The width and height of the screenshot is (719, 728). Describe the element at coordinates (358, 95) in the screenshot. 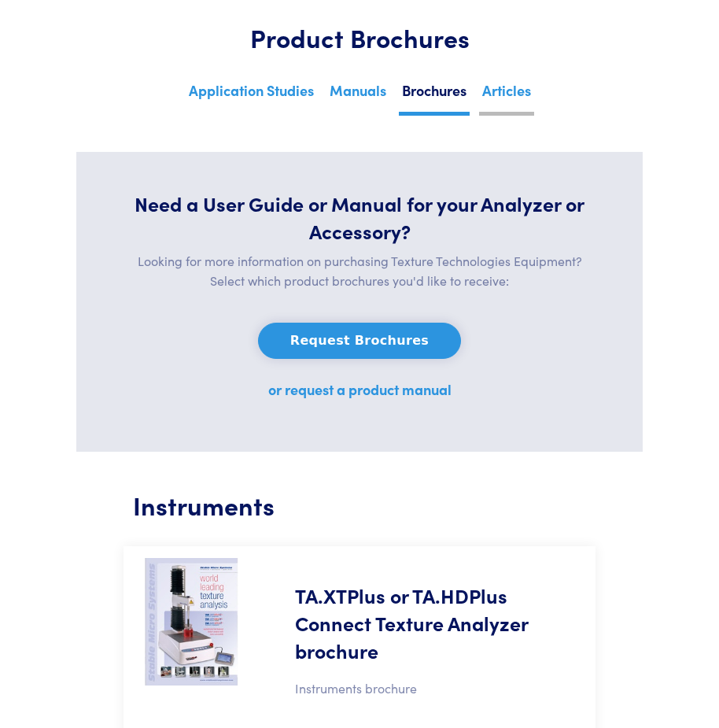

I see `a: Manuals` at that location.